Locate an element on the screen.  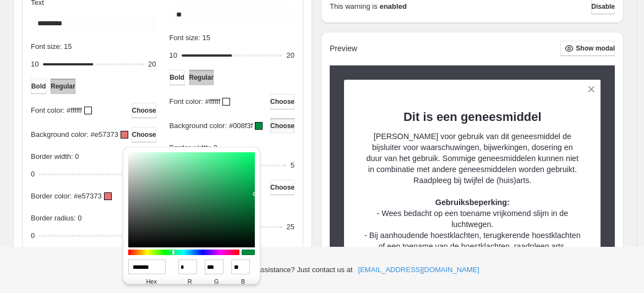
div: 25 is located at coordinates (291, 227).